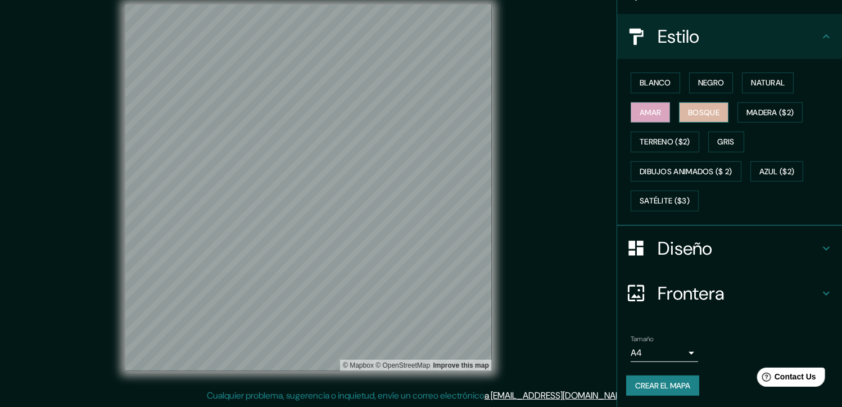  What do you see at coordinates (703, 112) in the screenshot?
I see `button: Bosque` at bounding box center [703, 112].